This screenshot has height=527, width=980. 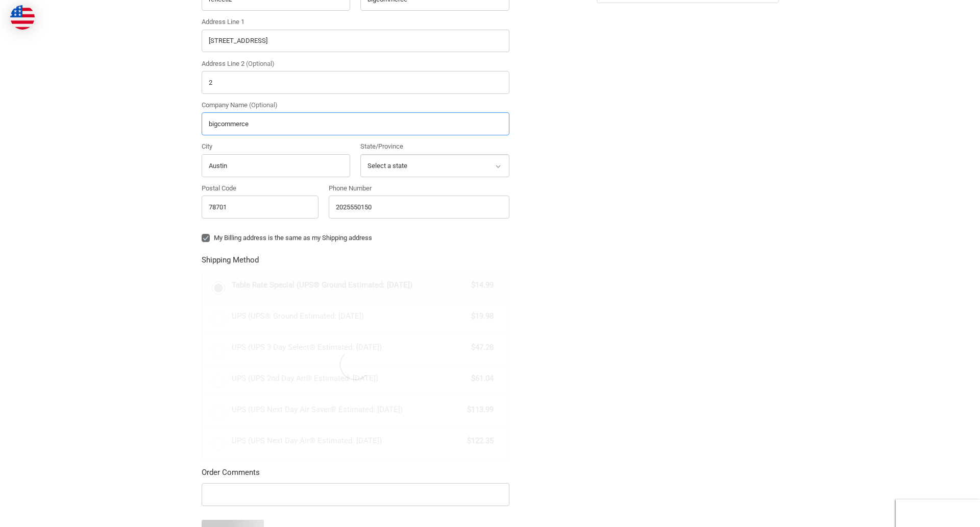 I want to click on span: Checkout, so click(x=101, y=9).